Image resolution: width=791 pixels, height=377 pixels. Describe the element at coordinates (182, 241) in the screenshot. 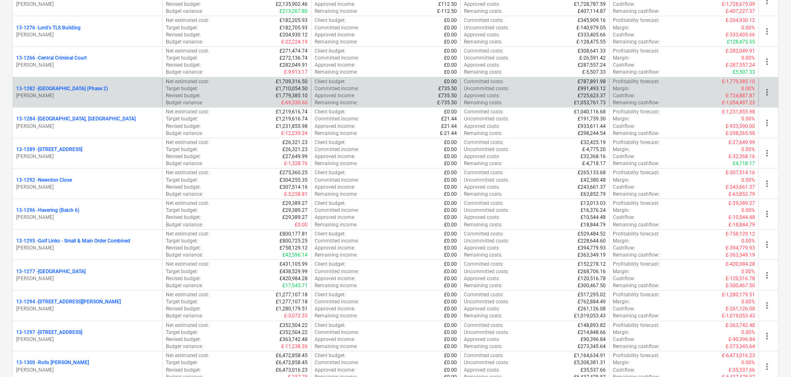

I see `p: Target budget :` at that location.